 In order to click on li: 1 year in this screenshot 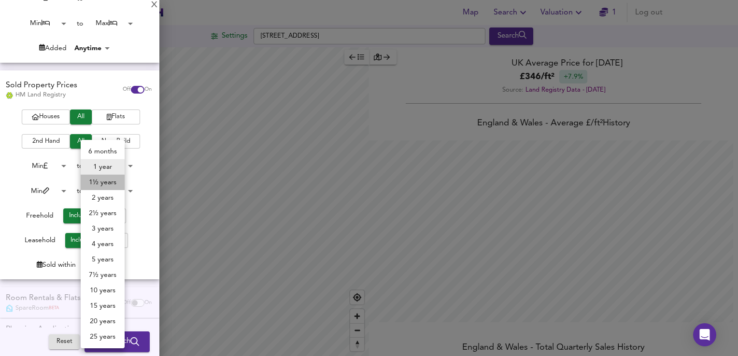, I will do `click(102, 167)`.